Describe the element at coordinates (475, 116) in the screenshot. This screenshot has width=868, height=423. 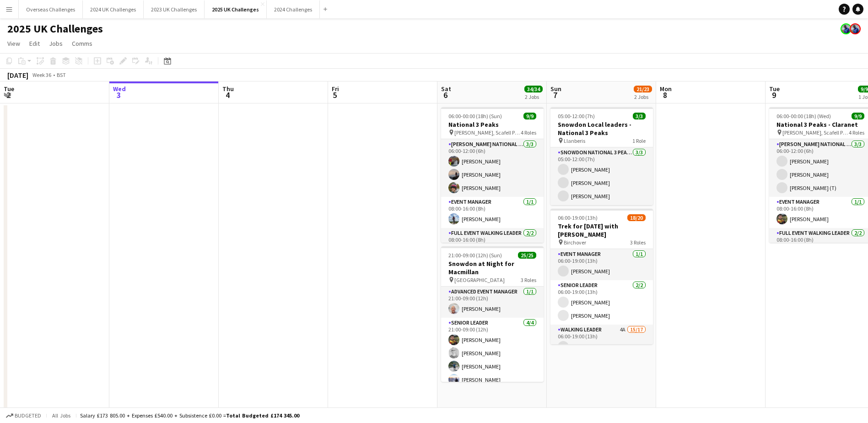
I see `span: 06:00-00:00 (18h) (Sun)` at that location.